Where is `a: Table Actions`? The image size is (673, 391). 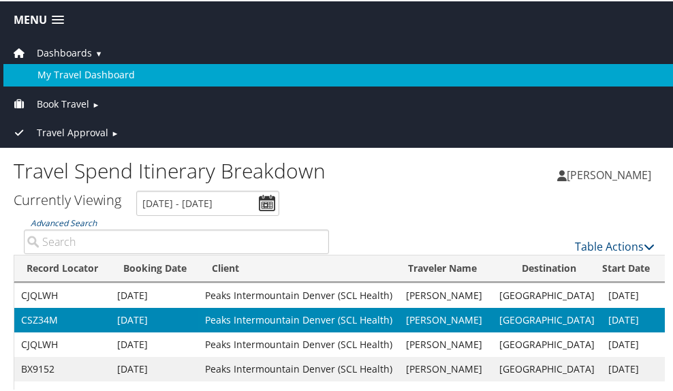
a: Table Actions is located at coordinates (615, 245).